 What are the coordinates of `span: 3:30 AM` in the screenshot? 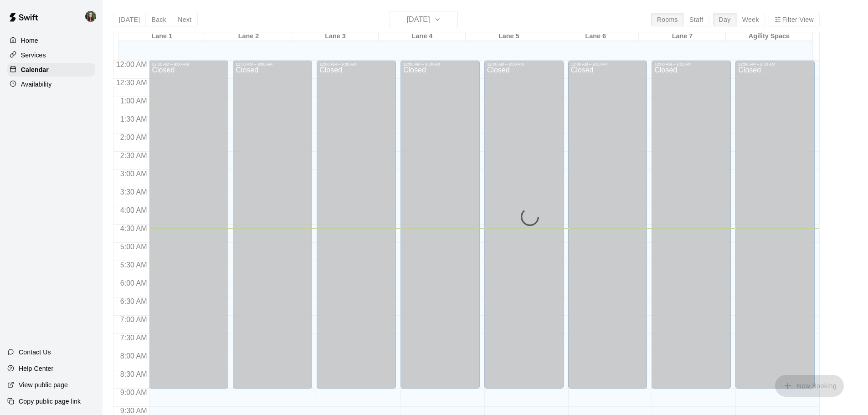 It's located at (133, 192).